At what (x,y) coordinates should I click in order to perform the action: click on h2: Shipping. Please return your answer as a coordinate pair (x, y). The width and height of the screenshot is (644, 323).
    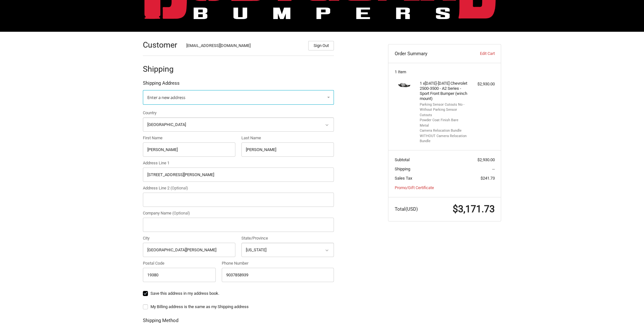
    Looking at the image, I should click on (161, 69).